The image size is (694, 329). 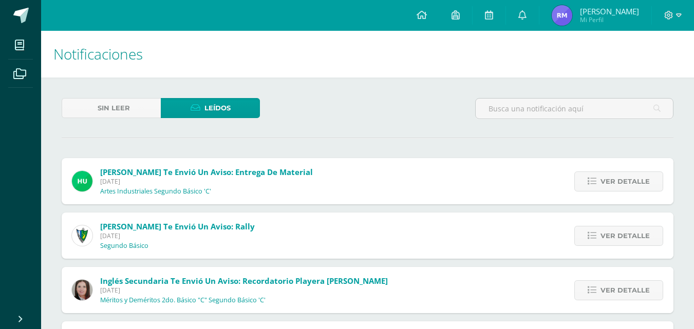 I want to click on span: Mi Perfil, so click(x=609, y=20).